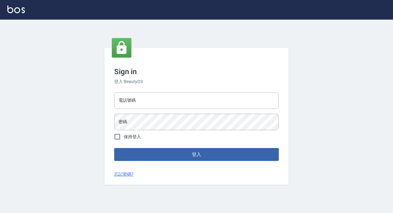 The image size is (393, 213). Describe the element at coordinates (196, 72) in the screenshot. I see `h3: Sign in` at that location.